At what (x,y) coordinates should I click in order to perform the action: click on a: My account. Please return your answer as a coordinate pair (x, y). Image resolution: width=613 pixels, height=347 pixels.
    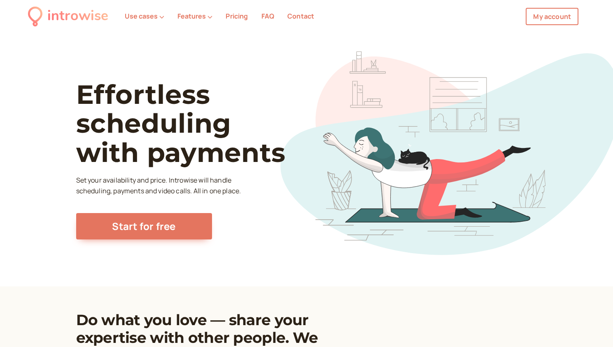
    Looking at the image, I should click on (552, 16).